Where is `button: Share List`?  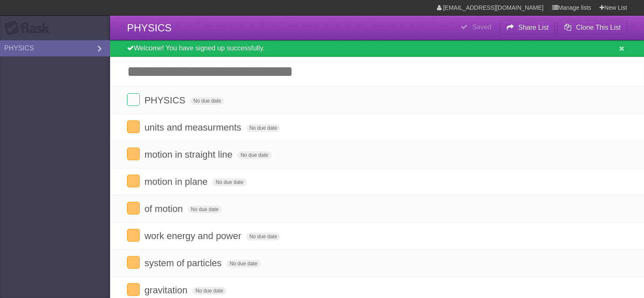
button: Share List is located at coordinates (527, 27).